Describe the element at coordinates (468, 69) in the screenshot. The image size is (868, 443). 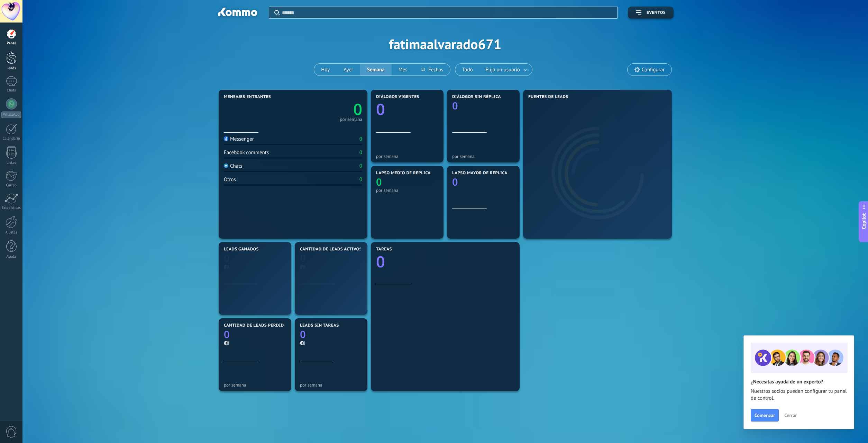
I see `button: Todo` at that location.